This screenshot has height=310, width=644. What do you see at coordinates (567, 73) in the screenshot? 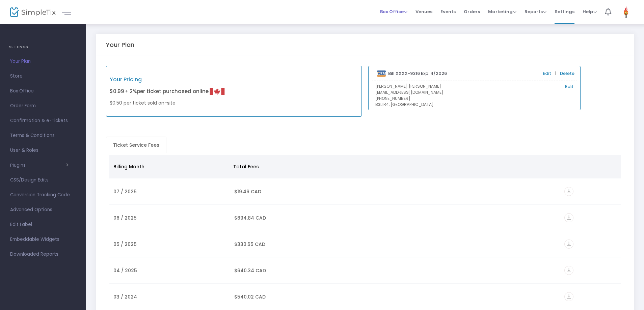
I see `a: Delete` at bounding box center [567, 73].